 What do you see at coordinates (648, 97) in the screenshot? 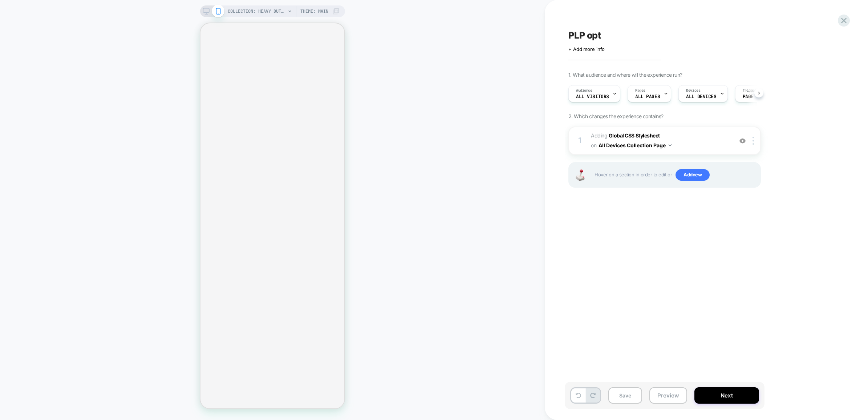
I see `span: ALL PAGES` at bounding box center [648, 97].